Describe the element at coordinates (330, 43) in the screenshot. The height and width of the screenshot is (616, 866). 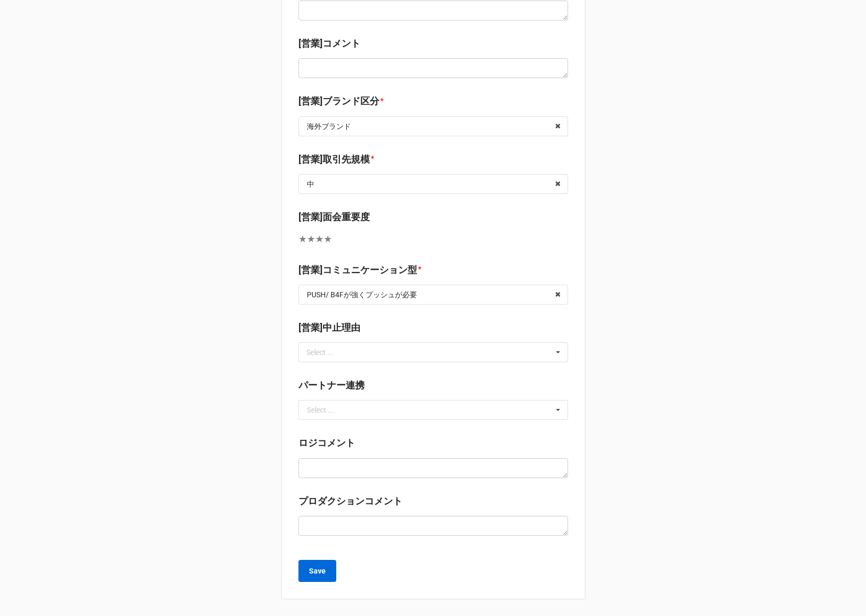
I see `label: [営業]コメント` at that location.